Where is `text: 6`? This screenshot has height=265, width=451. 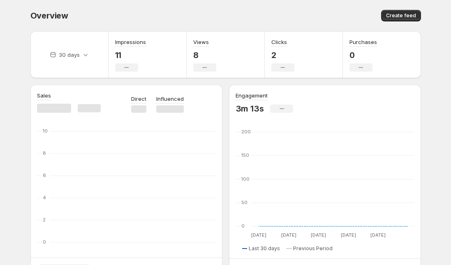
text: 6 is located at coordinates (44, 175).